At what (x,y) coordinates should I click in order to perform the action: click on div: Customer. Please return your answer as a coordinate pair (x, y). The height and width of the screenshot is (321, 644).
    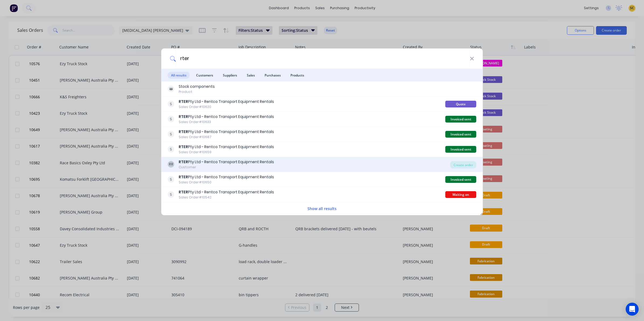
    Looking at the image, I should click on (227, 167).